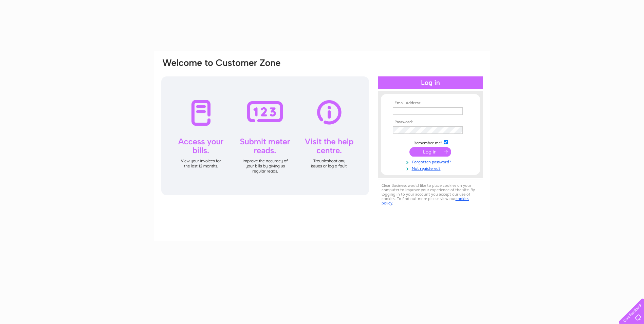  I want to click on a: Forgotten password?, so click(431, 161).